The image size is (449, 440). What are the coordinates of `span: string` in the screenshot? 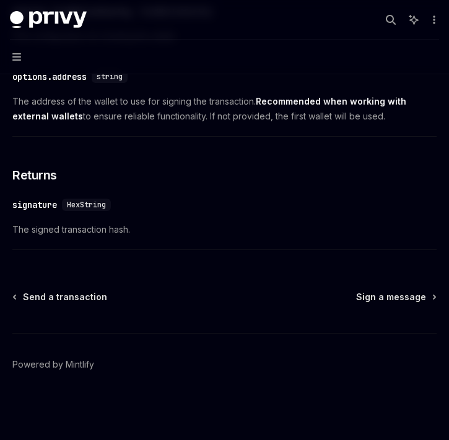 It's located at (110, 77).